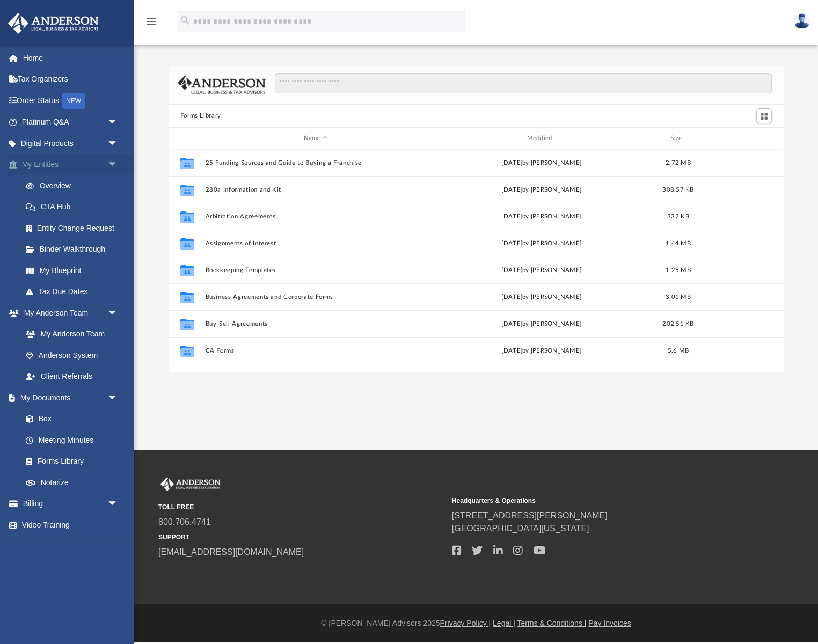 The image size is (818, 644). Describe the element at coordinates (678, 270) in the screenshot. I see `span: 1.25 MB` at that location.